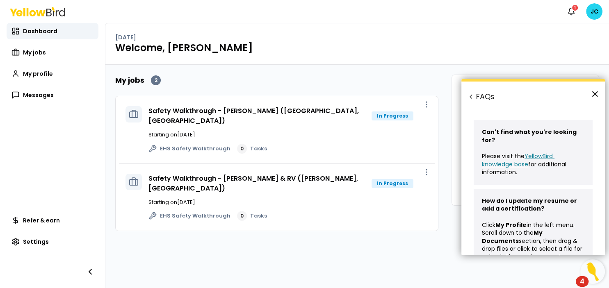 Image resolution: width=609 pixels, height=288 pixels. I want to click on strong: How do I update my resume or add a certification?, so click(529, 205).